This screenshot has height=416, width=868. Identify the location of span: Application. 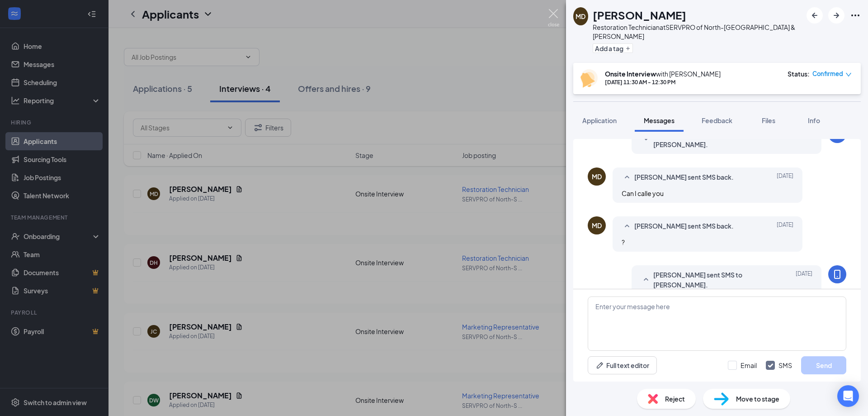
(599, 120).